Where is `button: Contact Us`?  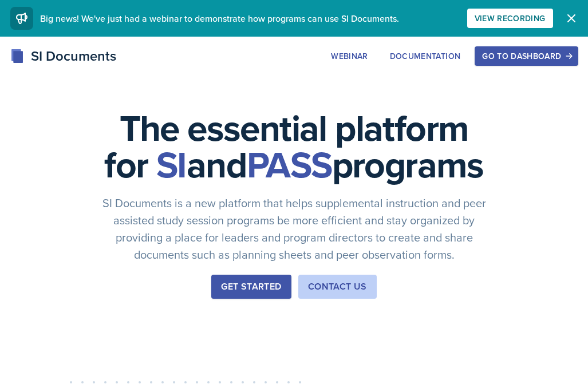 button: Contact Us is located at coordinates (337, 286).